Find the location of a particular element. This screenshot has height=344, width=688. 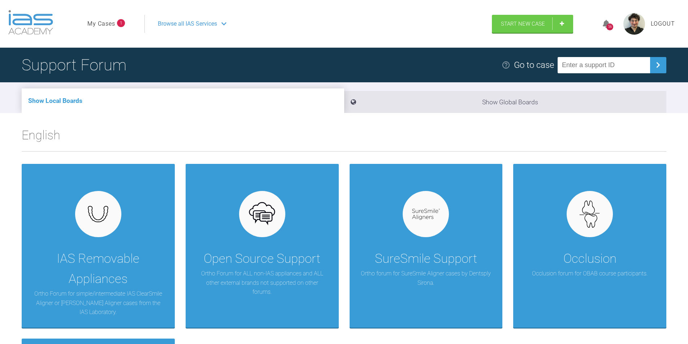

input: Enter a support ID is located at coordinates (604, 65).